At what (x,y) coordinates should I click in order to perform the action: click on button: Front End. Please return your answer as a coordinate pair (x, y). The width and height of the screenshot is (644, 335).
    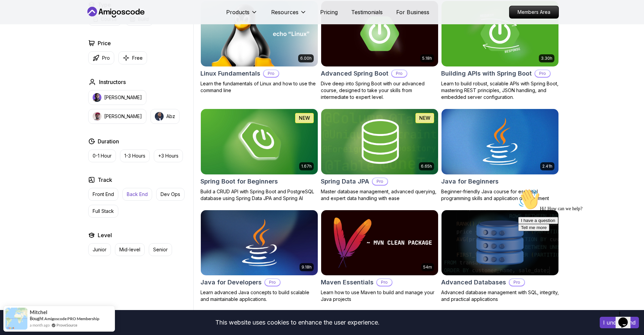
    Looking at the image, I should click on (103, 195).